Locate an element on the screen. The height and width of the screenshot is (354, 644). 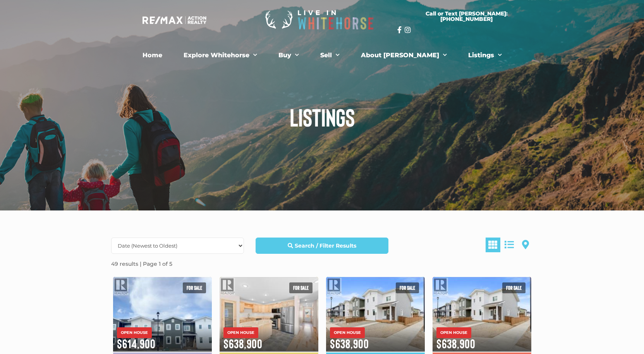
img: 216 WITCH HAZEL DRIVE, Whitehorse, Yukon is located at coordinates (162, 314).